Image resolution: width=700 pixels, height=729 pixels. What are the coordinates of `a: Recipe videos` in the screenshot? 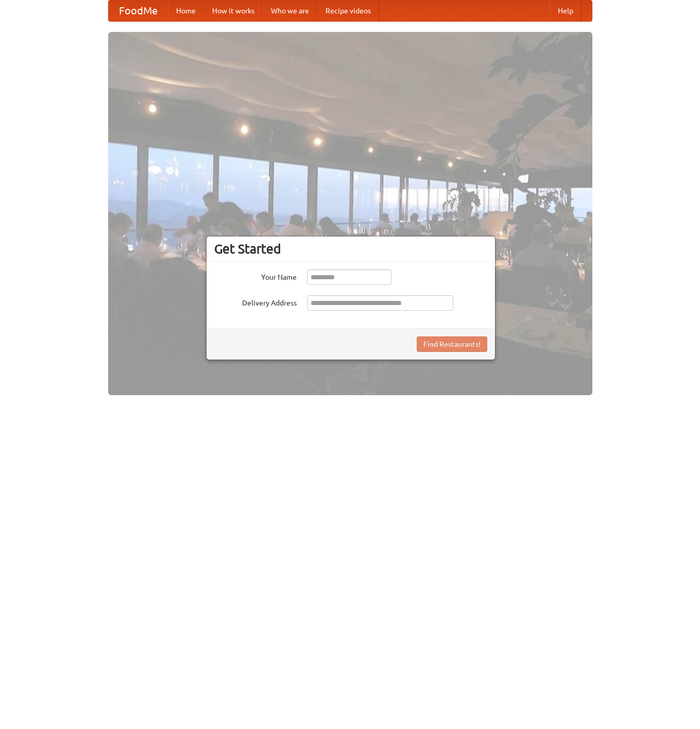 It's located at (348, 11).